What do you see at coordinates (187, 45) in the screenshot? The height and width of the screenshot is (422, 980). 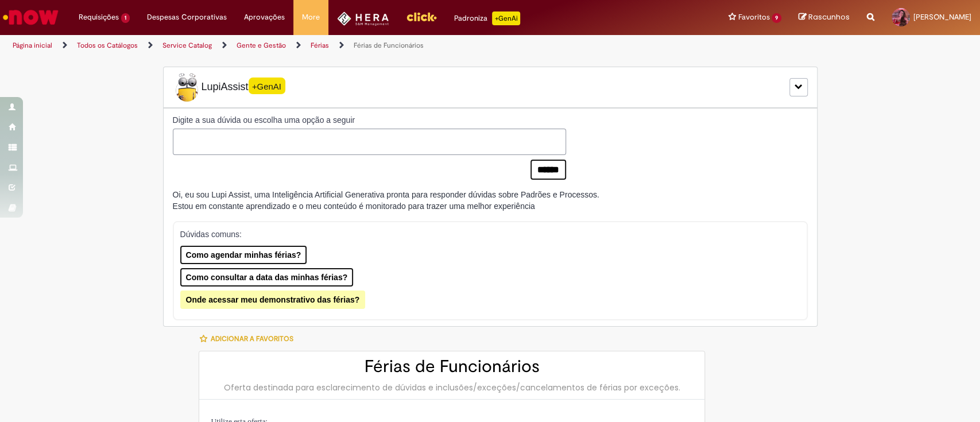 I see `a: Service Catalog` at bounding box center [187, 45].